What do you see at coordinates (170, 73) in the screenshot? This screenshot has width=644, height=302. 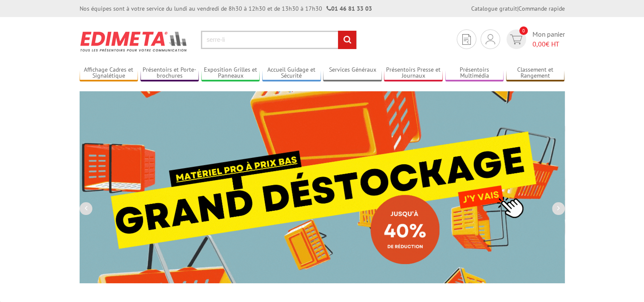 I see `a: Présentoirs et Porte-brochures` at bounding box center [170, 73].